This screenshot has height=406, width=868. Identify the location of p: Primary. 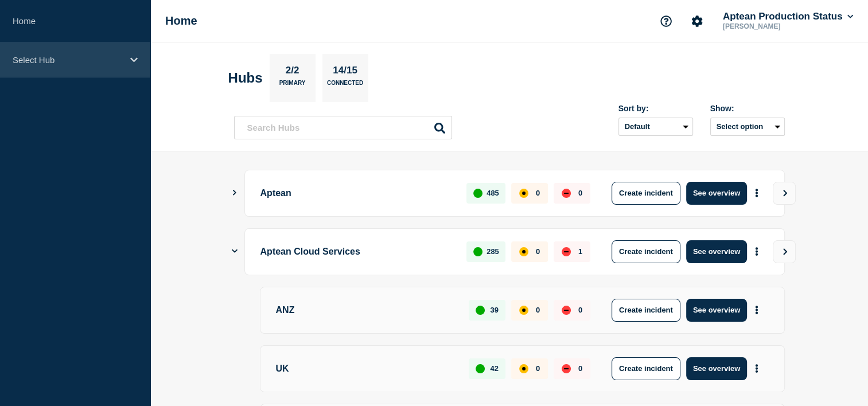
(292, 85).